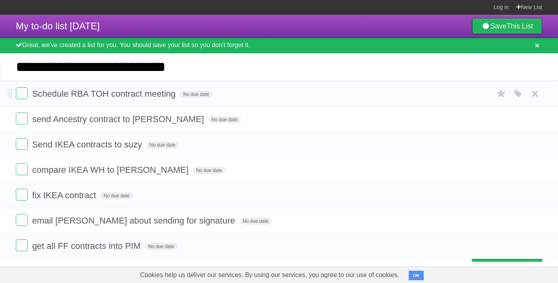 Image resolution: width=558 pixels, height=283 pixels. Describe the element at coordinates (88, 144) in the screenshot. I see `span: Send IKEA contracts to suzy` at that location.